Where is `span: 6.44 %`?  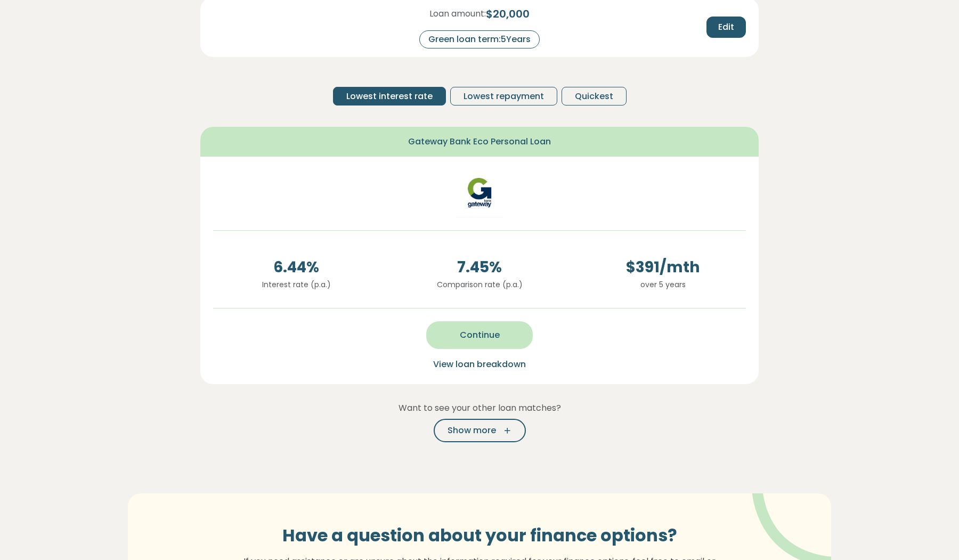 span: 6.44 % is located at coordinates (296, 268).